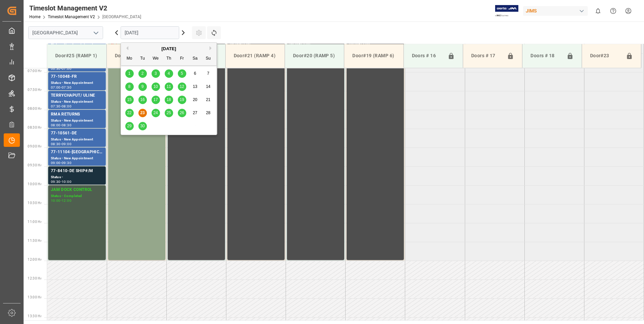  What do you see at coordinates (182, 87) in the screenshot?
I see `div: Choose Friday, September 12th, 2025` at bounding box center [182, 87].